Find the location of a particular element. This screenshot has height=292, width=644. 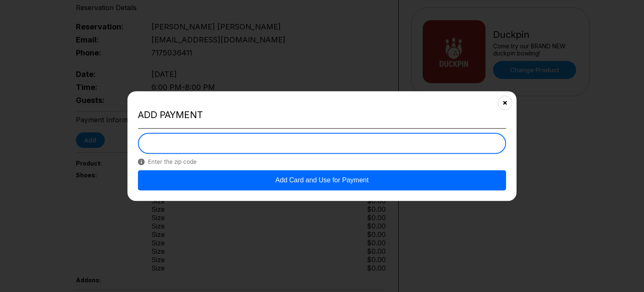

span: Enter the zip code is located at coordinates (322, 162).